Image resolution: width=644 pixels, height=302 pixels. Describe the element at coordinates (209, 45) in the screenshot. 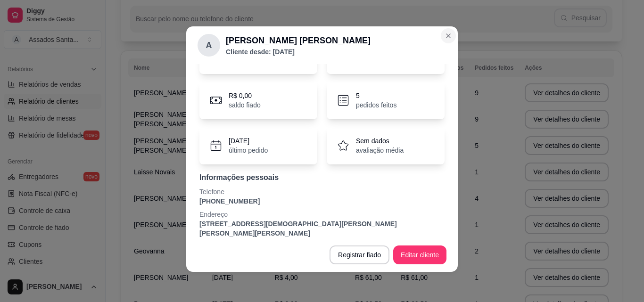

I see `div: A` at that location.